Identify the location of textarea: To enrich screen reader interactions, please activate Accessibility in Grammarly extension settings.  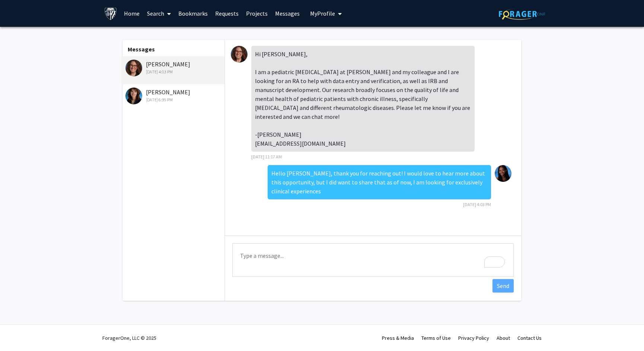
(373, 260).